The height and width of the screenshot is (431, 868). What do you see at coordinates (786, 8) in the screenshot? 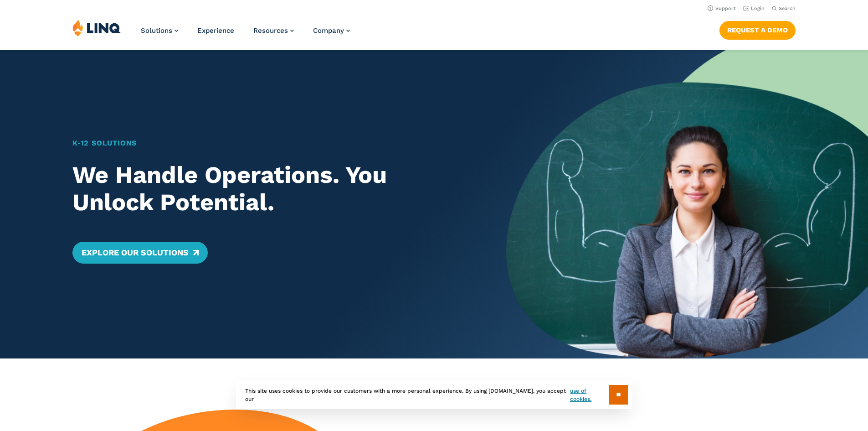
I see `span: Search` at bounding box center [786, 8].